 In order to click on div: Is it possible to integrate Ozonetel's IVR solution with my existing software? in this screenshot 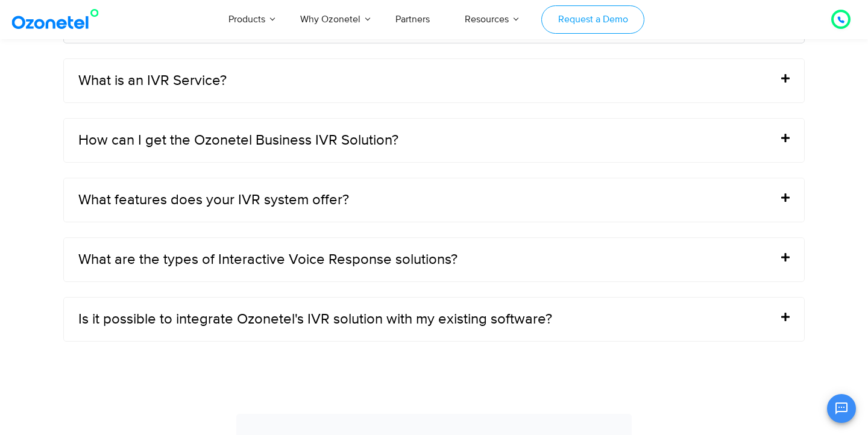, I will do `click(434, 319)`.